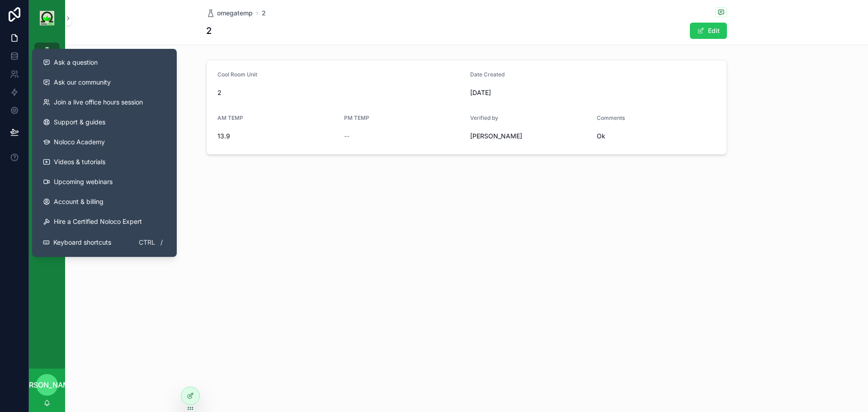  I want to click on span: Support & guides, so click(79, 122).